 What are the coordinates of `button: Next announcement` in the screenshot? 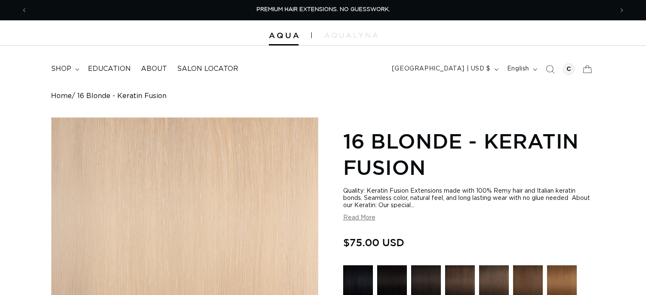 It's located at (622, 10).